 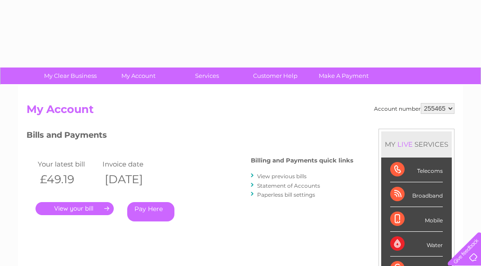 I want to click on th: £49.19, so click(x=68, y=179).